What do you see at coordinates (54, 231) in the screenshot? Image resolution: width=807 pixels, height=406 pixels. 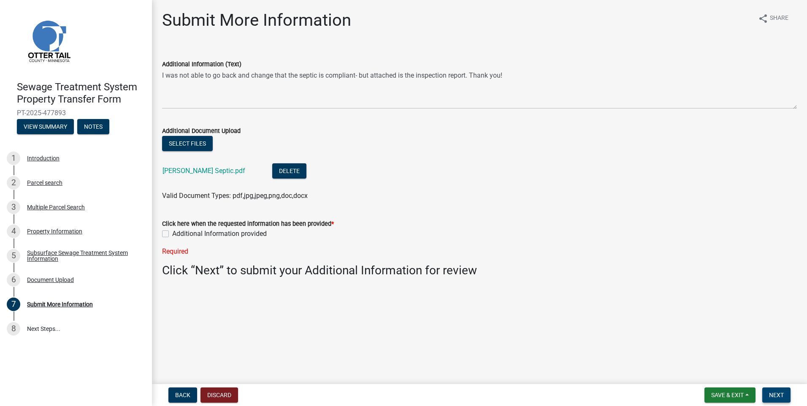 I see `div: Property Information` at bounding box center [54, 231].